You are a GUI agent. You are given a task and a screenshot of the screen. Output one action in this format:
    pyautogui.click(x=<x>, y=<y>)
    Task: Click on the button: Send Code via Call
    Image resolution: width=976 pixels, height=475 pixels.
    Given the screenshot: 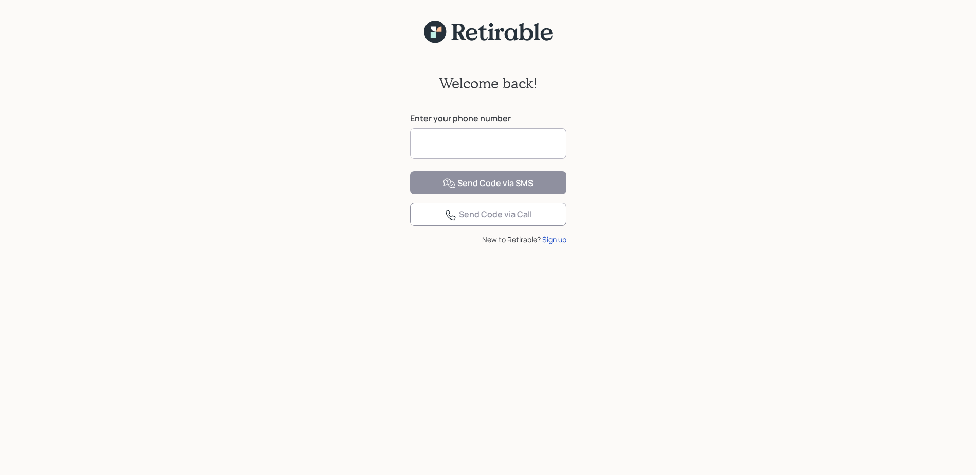 What is the action you would take?
    pyautogui.click(x=488, y=214)
    